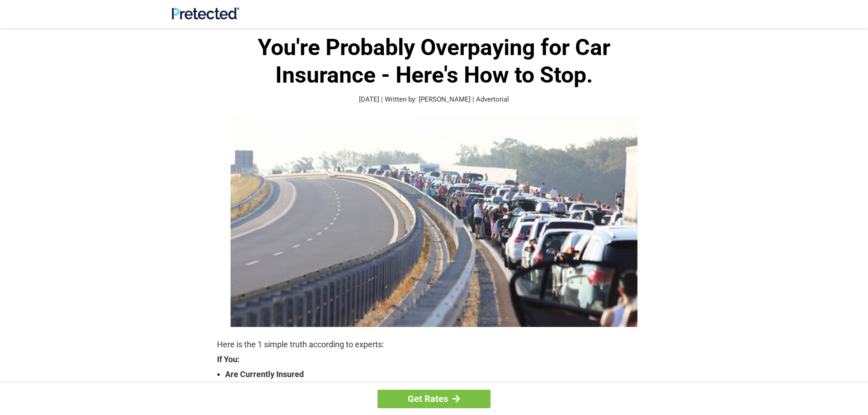 The width and height of the screenshot is (868, 415). I want to click on strong: Are Currently Insured, so click(438, 374).